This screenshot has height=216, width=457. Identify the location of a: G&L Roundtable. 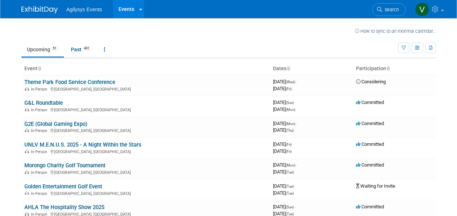
(44, 103).